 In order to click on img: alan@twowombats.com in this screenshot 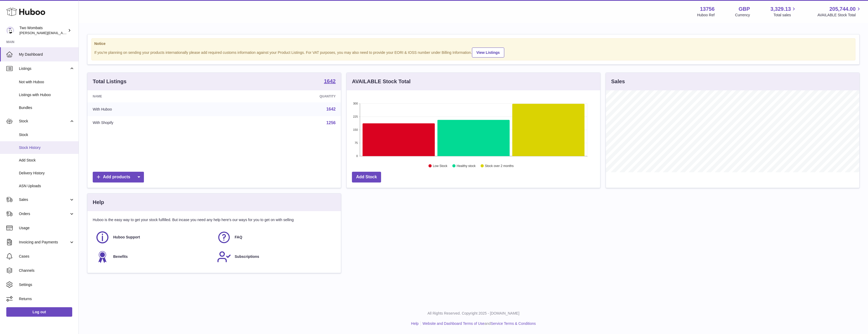, I will do `click(10, 31)`.